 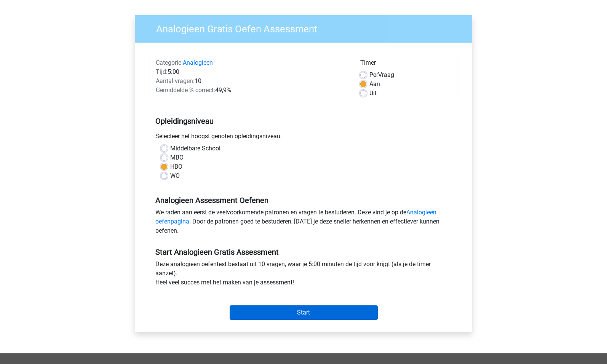 What do you see at coordinates (375, 84) in the screenshot?
I see `label: Aan` at bounding box center [375, 84].